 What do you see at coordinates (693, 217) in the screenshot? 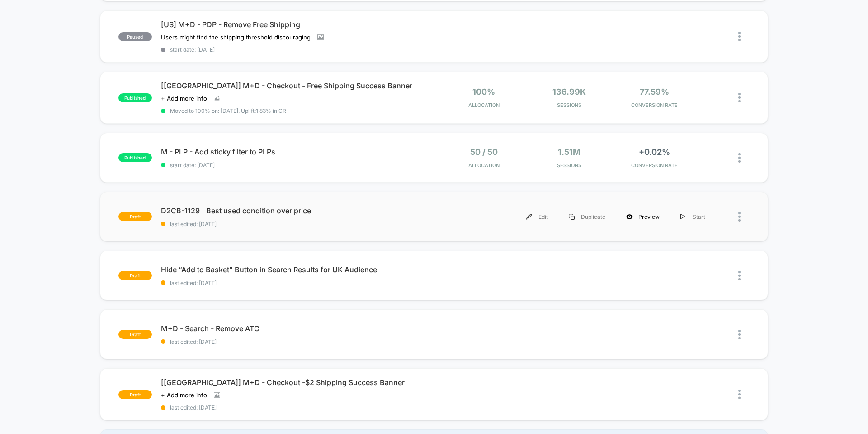
I see `div: Start` at bounding box center [693, 217].